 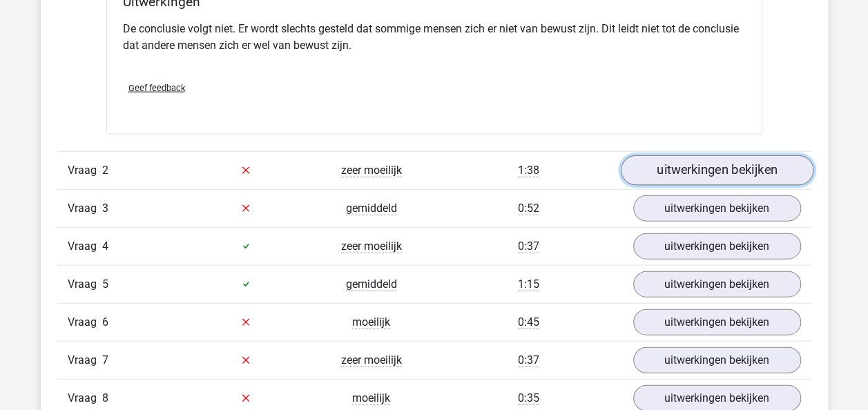 What do you see at coordinates (105, 208) in the screenshot?
I see `span: 3` at bounding box center [105, 208].